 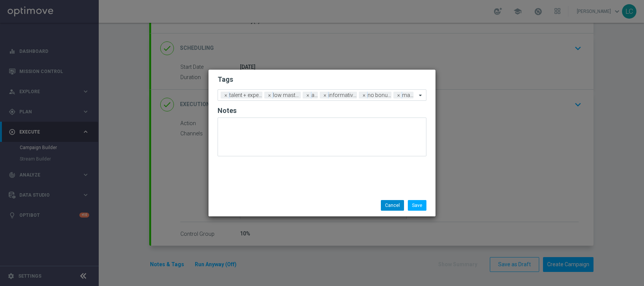 What do you see at coordinates (322, 111) in the screenshot?
I see `h2: Notes` at bounding box center [322, 111].